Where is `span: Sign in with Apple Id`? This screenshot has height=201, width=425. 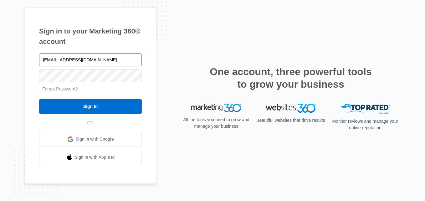 span: Sign in with Apple Id is located at coordinates (95, 157).